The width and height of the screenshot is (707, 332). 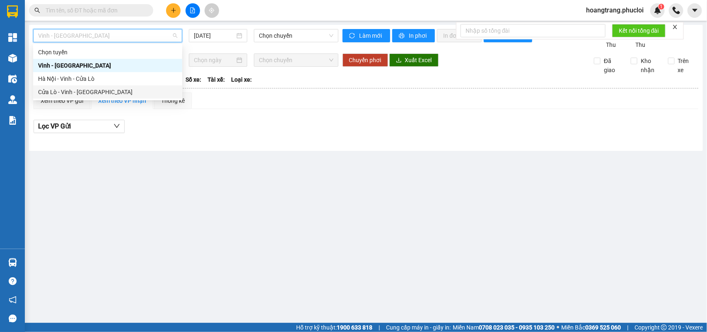 I want to click on strong: 0708 023 035 - 0935 103 250, so click(x=517, y=327).